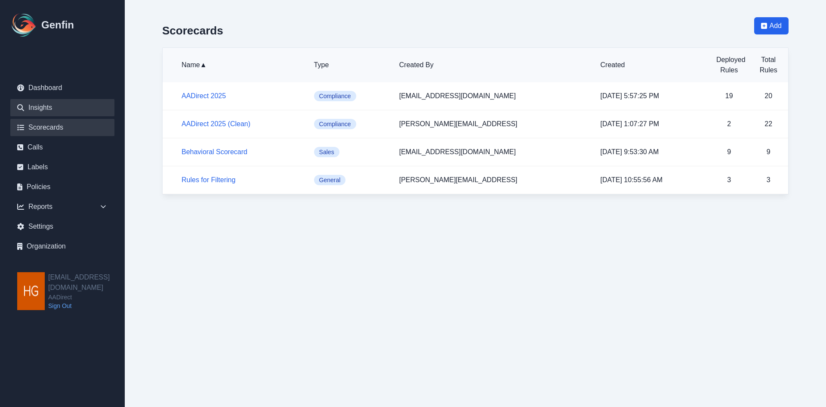  I want to click on a: Settings, so click(62, 226).